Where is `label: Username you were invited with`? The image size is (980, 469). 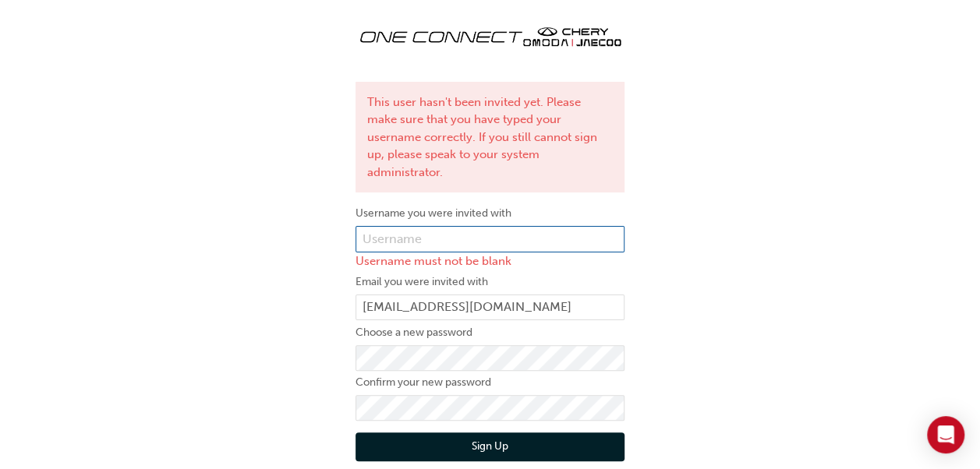 label: Username you were invited with is located at coordinates (490, 214).